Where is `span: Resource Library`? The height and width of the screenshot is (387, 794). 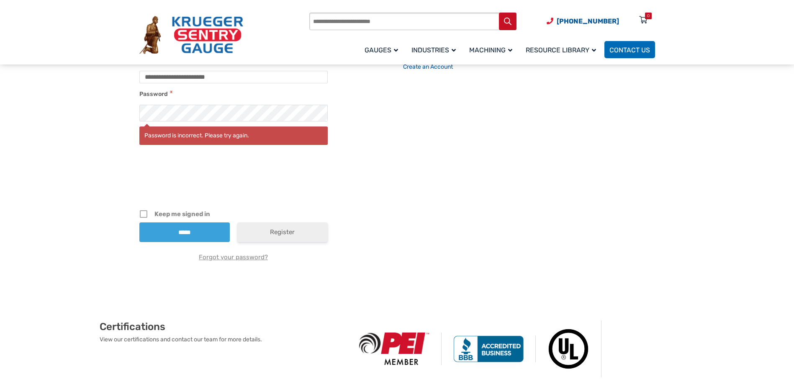 span: Resource Library is located at coordinates (561, 50).